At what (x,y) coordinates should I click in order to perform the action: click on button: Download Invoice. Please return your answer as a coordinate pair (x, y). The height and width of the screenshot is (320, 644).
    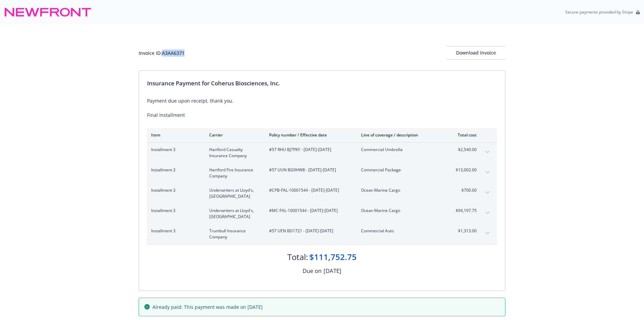
    Looking at the image, I should click on (475, 53).